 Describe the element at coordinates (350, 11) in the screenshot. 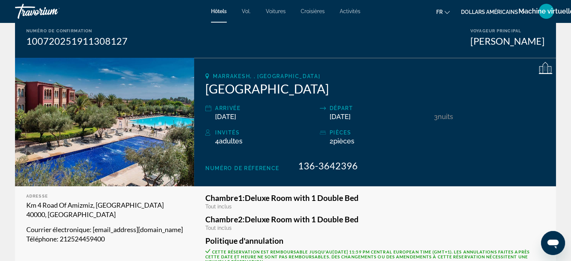

I see `font: Activités` at that location.